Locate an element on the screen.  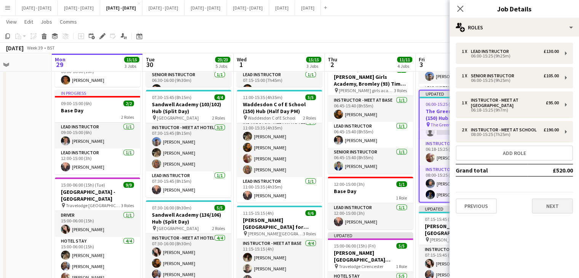
a: View is located at coordinates (11, 22).